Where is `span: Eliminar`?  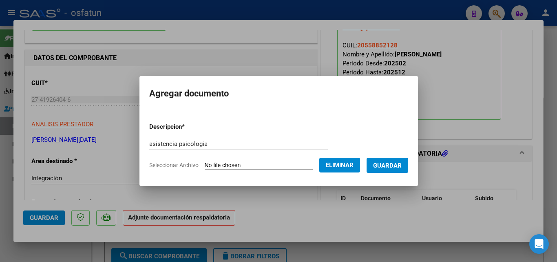 span: Eliminar is located at coordinates (340, 165).